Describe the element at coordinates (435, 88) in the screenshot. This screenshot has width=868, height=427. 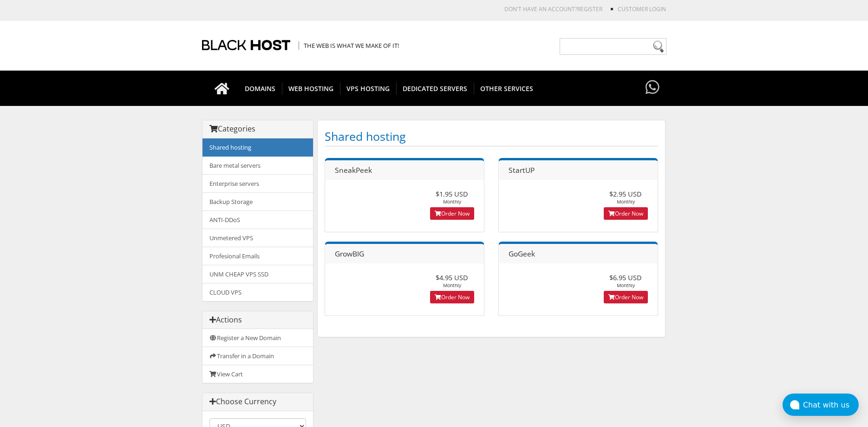
I see `a: DEDICATED SERVERS` at that location.